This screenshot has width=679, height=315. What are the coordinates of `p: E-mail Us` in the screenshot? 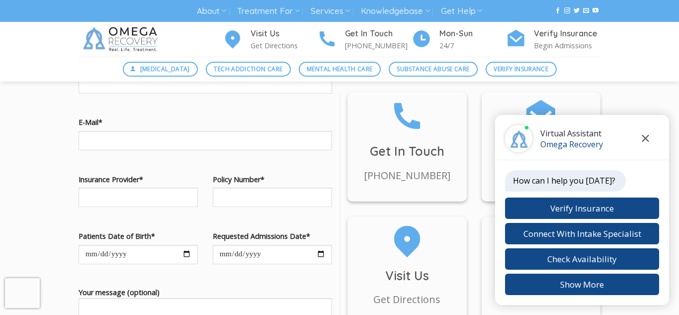 It's located at (541, 175).